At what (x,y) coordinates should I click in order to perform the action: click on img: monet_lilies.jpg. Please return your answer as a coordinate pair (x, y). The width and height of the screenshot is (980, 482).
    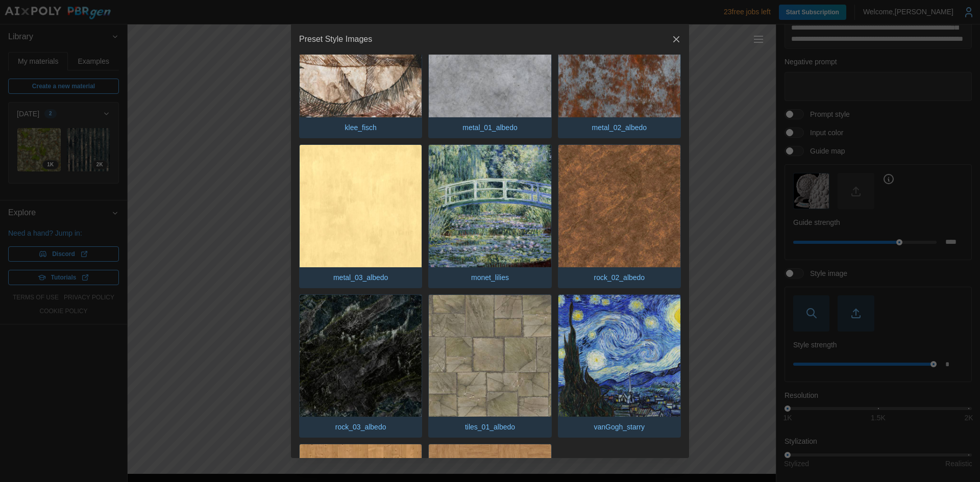
    Looking at the image, I should click on (490, 206).